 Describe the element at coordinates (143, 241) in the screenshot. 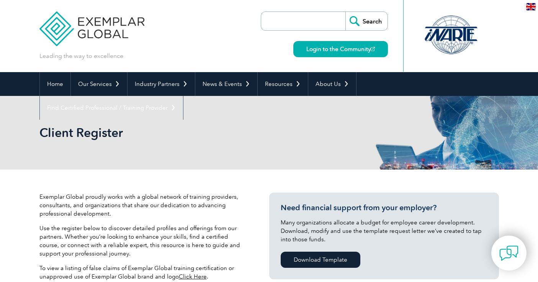

I see `p: Use the register below to discover detailed profiles and offerings from our partners. Whether you...` at that location.